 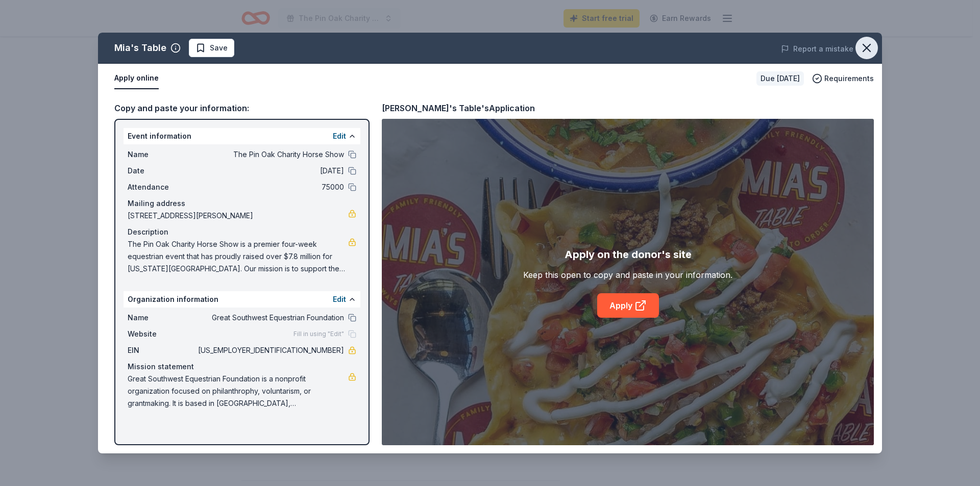 I want to click on div: Event information, so click(x=242, y=136).